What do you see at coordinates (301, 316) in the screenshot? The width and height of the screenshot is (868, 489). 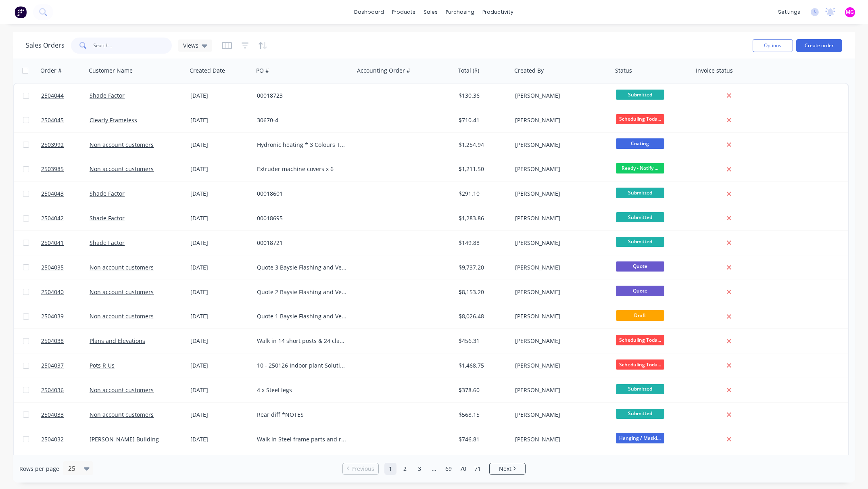 I see `div: Quote 1 Baysie Flashing and Ventilation` at bounding box center [301, 316].